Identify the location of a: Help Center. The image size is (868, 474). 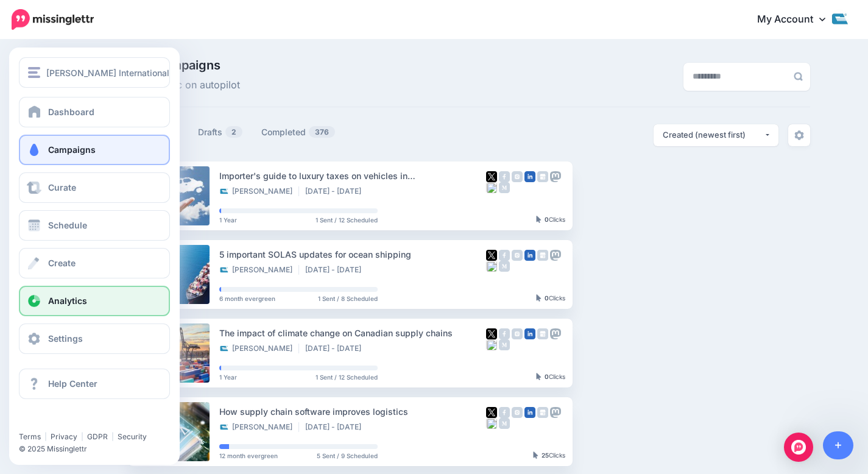
(94, 383).